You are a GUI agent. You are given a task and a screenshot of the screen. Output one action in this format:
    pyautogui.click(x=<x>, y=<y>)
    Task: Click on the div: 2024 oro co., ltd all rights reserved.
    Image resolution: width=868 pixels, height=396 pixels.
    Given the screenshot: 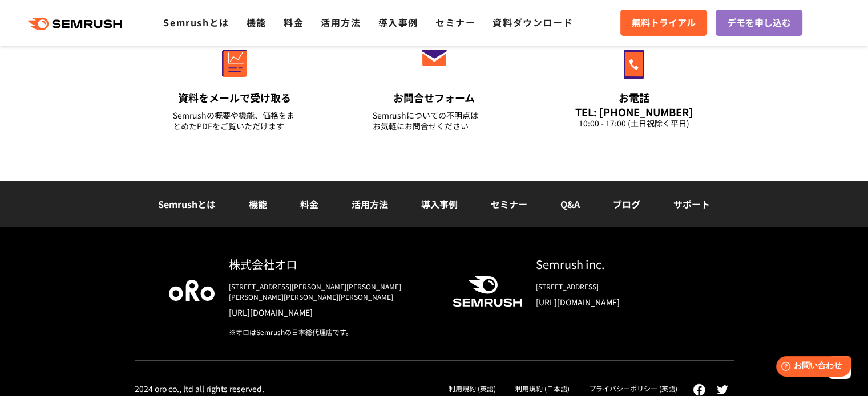 What is the action you would take?
    pyautogui.click(x=199, y=389)
    